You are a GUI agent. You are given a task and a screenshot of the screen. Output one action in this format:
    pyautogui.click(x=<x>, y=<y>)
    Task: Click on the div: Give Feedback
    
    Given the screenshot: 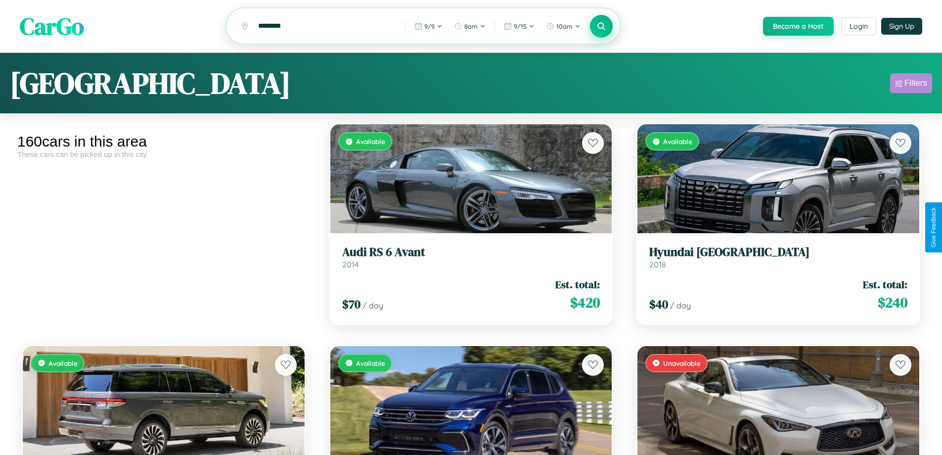 What is the action you would take?
    pyautogui.click(x=934, y=227)
    